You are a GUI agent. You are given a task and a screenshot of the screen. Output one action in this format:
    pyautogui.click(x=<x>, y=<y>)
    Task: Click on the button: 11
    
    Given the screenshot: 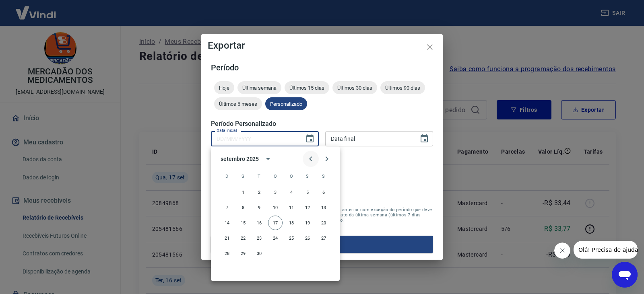 What is the action you would take?
    pyautogui.click(x=291, y=208)
    